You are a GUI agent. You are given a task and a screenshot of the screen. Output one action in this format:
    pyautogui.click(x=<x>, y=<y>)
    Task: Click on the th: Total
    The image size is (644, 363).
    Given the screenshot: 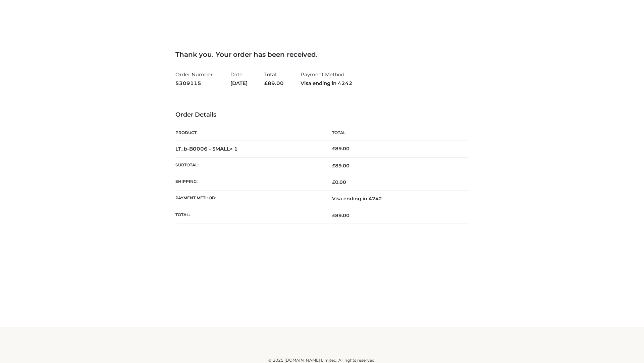 What is the action you would take?
    pyautogui.click(x=395, y=133)
    